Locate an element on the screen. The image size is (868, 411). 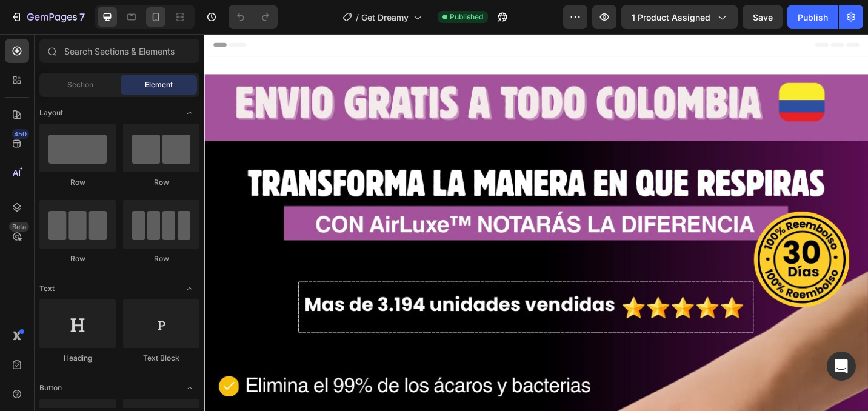
span: Section is located at coordinates (80, 85).